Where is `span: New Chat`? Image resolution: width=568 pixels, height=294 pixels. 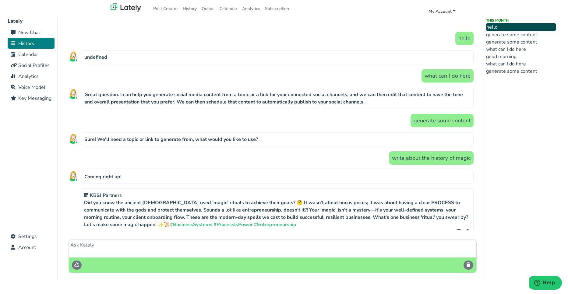
span: New Chat is located at coordinates (29, 33).